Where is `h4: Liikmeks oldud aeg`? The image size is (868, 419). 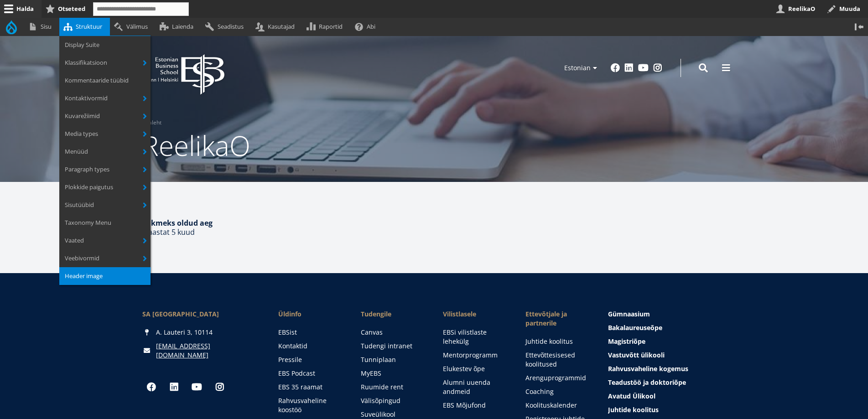
h4: Liikmeks oldud aeg is located at coordinates (434, 223).